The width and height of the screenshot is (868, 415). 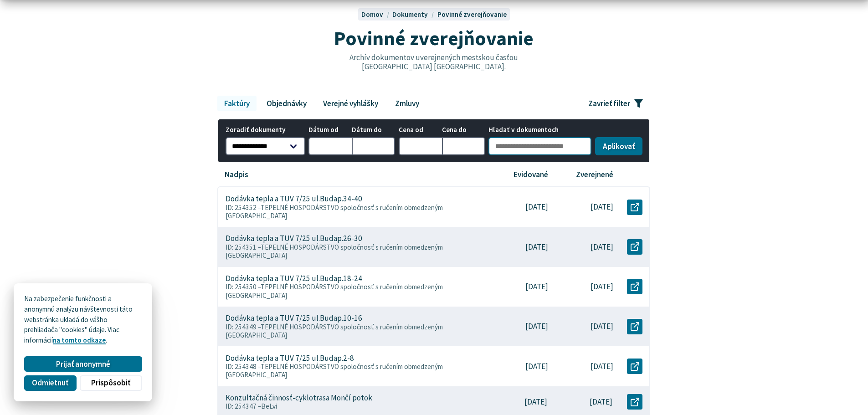 What do you see at coordinates (619, 146) in the screenshot?
I see `button: Aplikovať` at bounding box center [619, 146].